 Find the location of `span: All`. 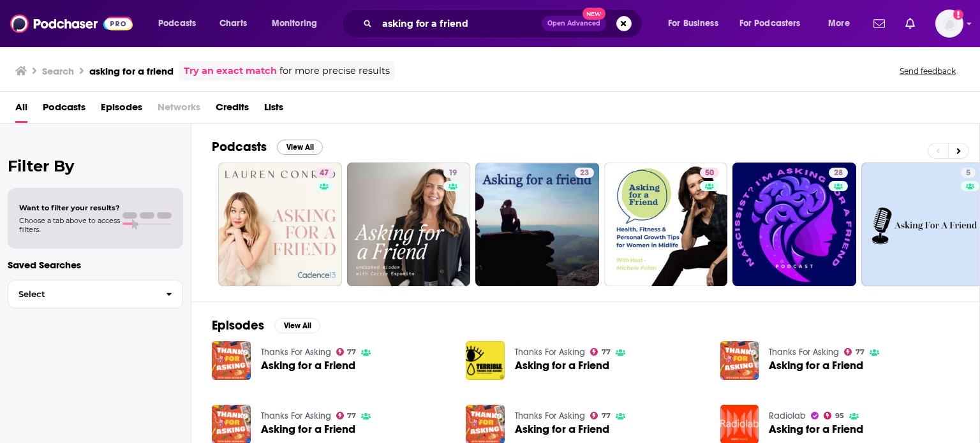

span: All is located at coordinates (21, 110).